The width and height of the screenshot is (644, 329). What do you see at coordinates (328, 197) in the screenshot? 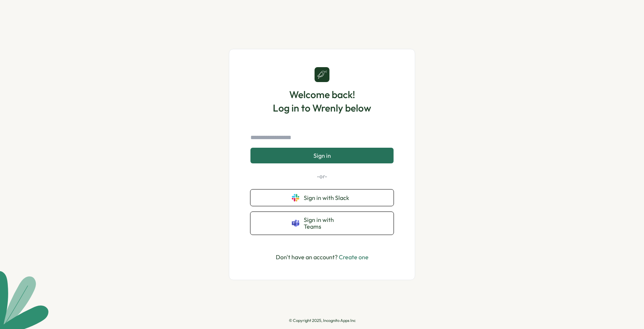
I see `span: Sign in with Slack` at bounding box center [328, 197].